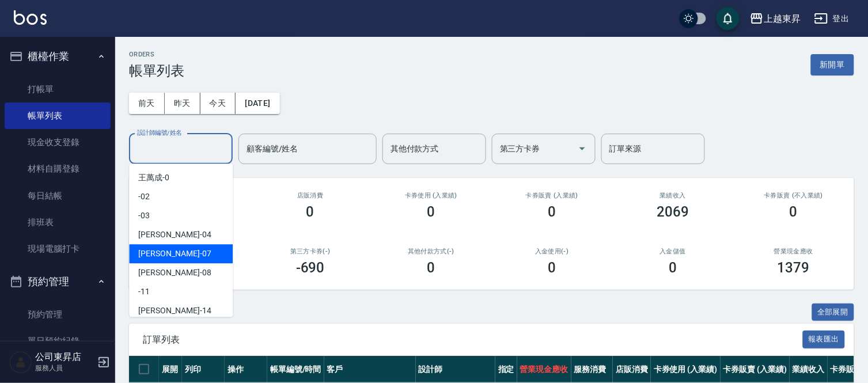 The height and width of the screenshot is (383, 868). What do you see at coordinates (832, 19) in the screenshot?
I see `button: 登出` at bounding box center [832, 19].